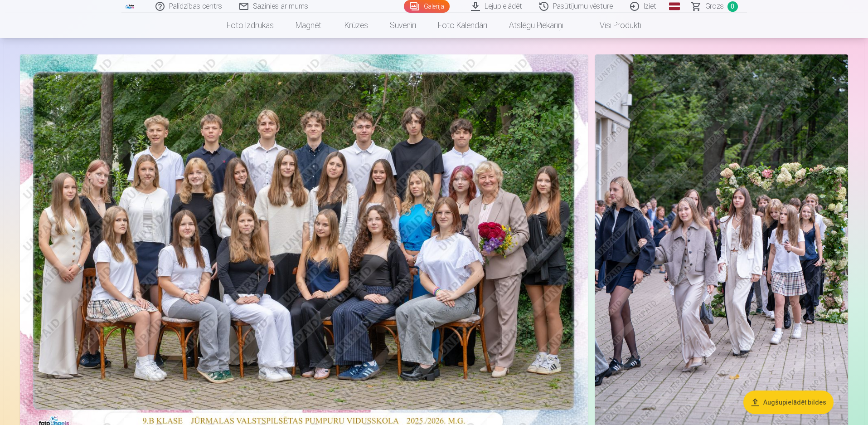  I want to click on a: Krūzes, so click(356, 25).